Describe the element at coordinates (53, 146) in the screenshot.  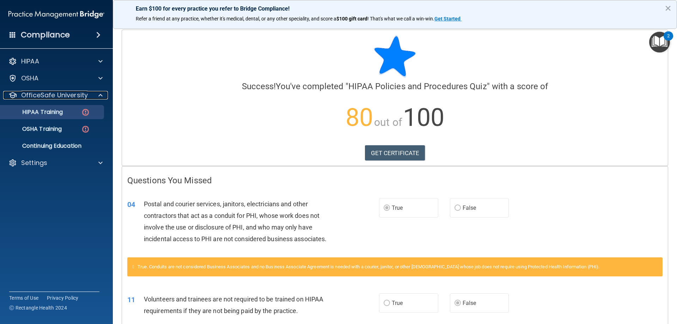
I see `p: Continuing Education` at that location.